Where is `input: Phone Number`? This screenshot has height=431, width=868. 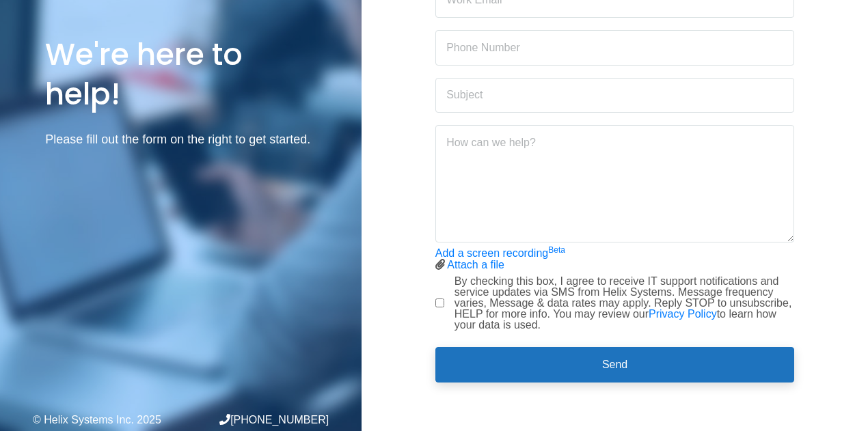 input: Phone Number is located at coordinates (615, 48).